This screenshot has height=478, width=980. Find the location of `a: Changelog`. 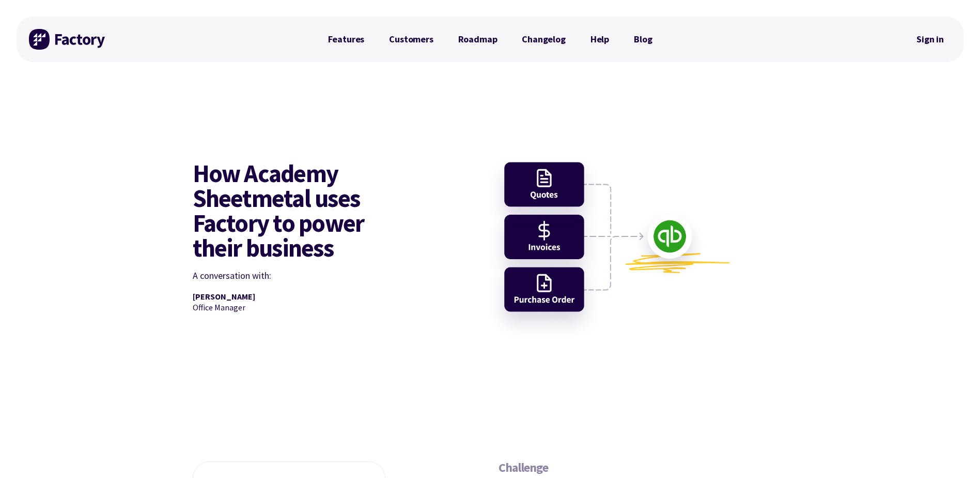

a: Changelog is located at coordinates (543, 39).